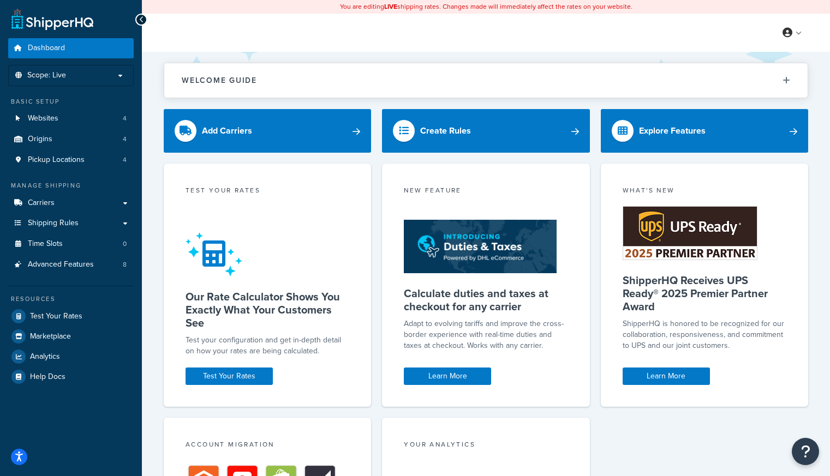 This screenshot has height=476, width=830. Describe the element at coordinates (485, 300) in the screenshot. I see `h5: Calculate duties and taxes at checkout for any carrier` at that location.